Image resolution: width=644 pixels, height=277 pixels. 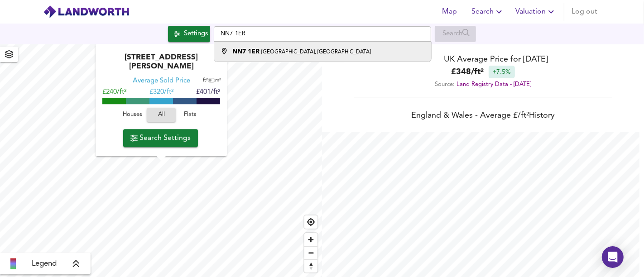 I want to click on div: Open Intercom Messenger, so click(x=613, y=257).